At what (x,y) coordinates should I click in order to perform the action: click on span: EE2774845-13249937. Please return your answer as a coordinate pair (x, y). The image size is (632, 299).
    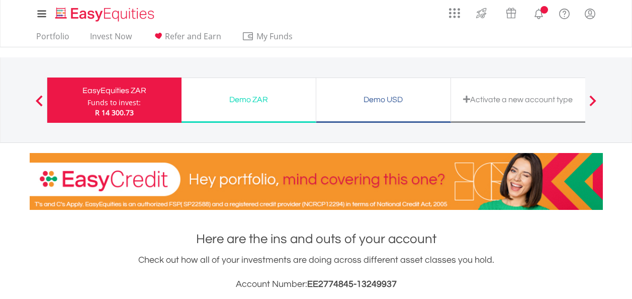
    Looking at the image, I should click on (352, 283).